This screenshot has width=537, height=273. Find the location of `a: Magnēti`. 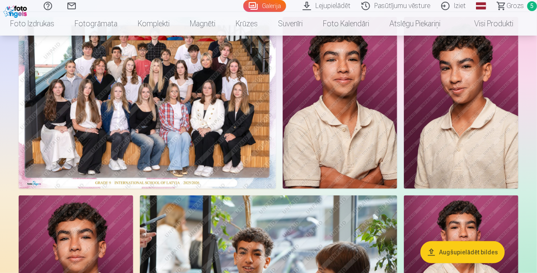

a: Magnēti is located at coordinates (203, 24).